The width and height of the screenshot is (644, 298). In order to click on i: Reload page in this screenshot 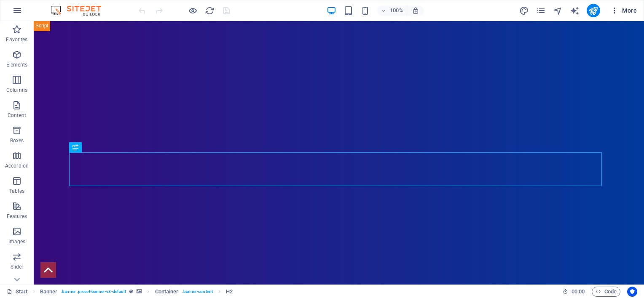, I will do `click(209, 10)`.